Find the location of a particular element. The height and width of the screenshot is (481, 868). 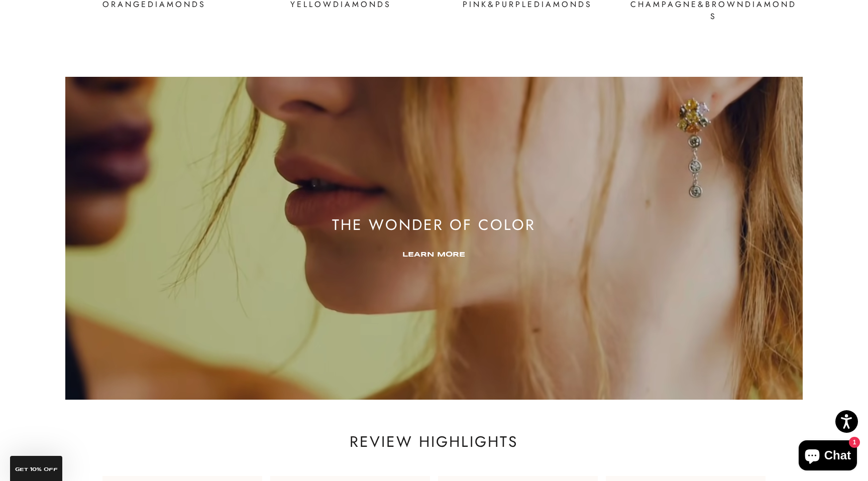

inbox-online-store-chat: Shopify online store chat is located at coordinates (828, 456).